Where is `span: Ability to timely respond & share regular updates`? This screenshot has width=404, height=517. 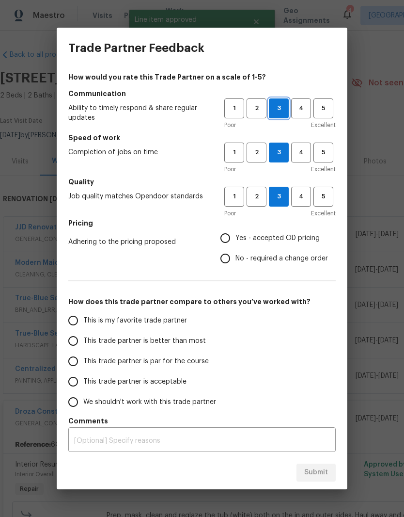 span: Ability to timely respond & share regular updates is located at coordinates (139, 113).